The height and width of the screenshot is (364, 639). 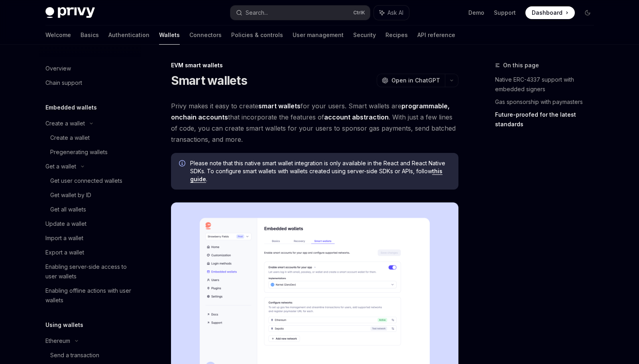 I want to click on a: Import a wallet, so click(x=90, y=238).